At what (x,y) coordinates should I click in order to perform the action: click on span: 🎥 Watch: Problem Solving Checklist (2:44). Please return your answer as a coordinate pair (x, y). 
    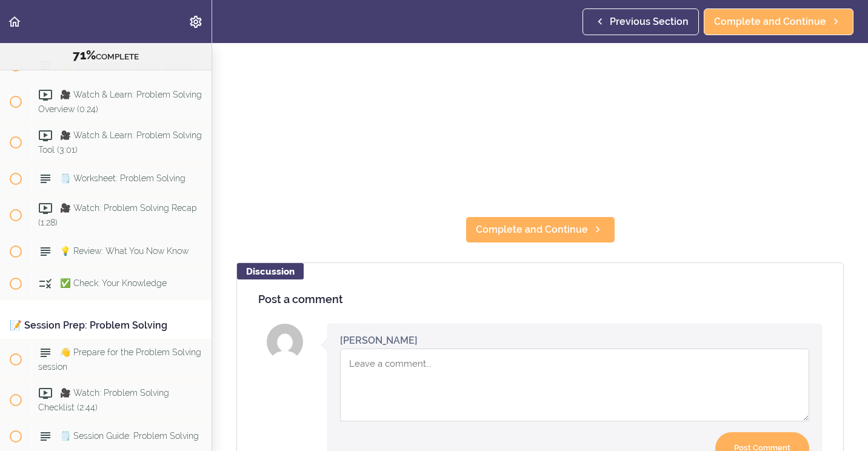
    Looking at the image, I should click on (104, 400).